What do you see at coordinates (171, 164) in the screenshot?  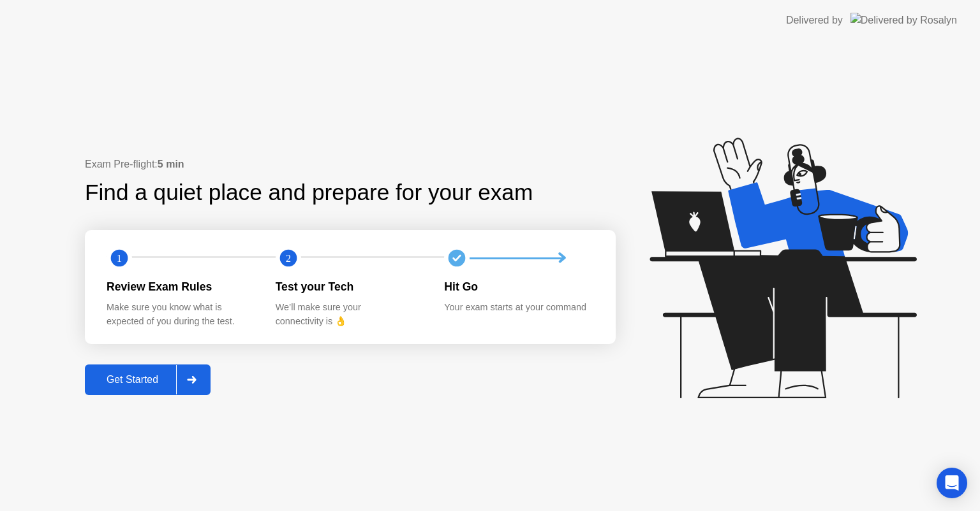 I see `b: 5 min` at bounding box center [171, 164].